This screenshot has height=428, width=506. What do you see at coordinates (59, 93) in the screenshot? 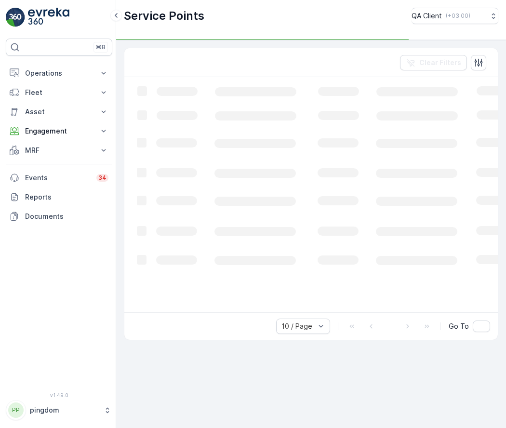
I see `p: Fleet` at bounding box center [59, 93].